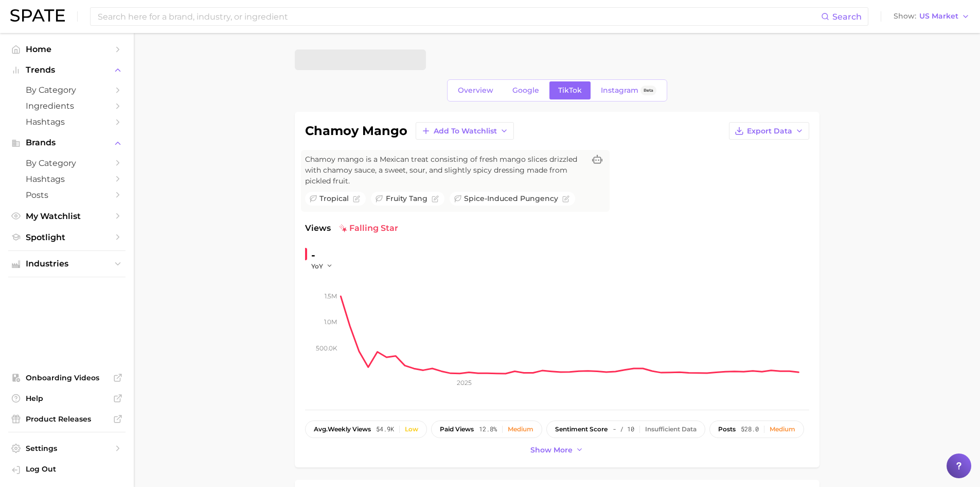 The height and width of the screenshot is (487, 980). I want to click on span: My Watchlist, so click(67, 216).